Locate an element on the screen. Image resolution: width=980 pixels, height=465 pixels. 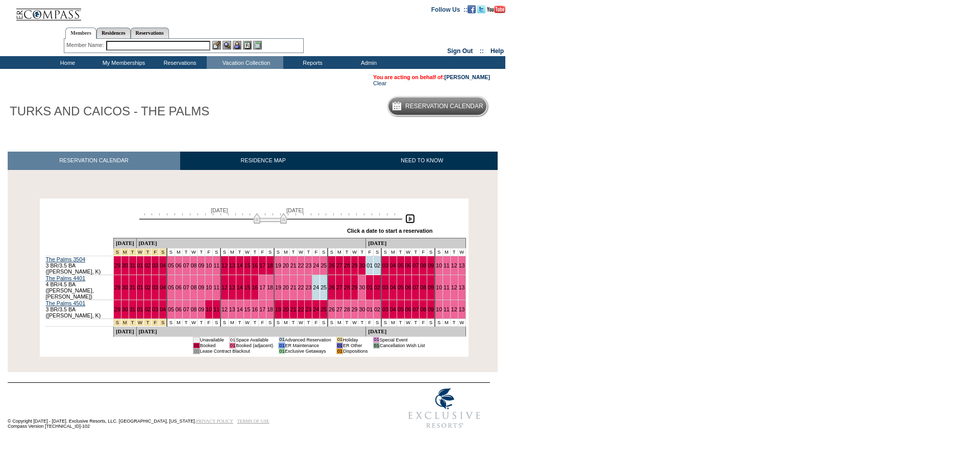
td: Unavailable is located at coordinates (212, 340).